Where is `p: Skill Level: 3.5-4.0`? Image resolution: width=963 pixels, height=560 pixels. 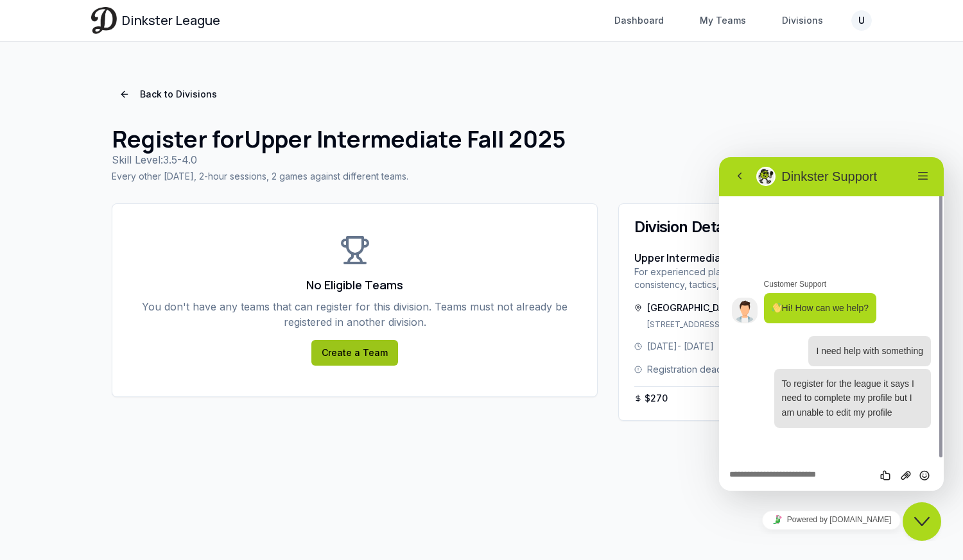 p: Skill Level: 3.5-4.0 is located at coordinates (482, 160).